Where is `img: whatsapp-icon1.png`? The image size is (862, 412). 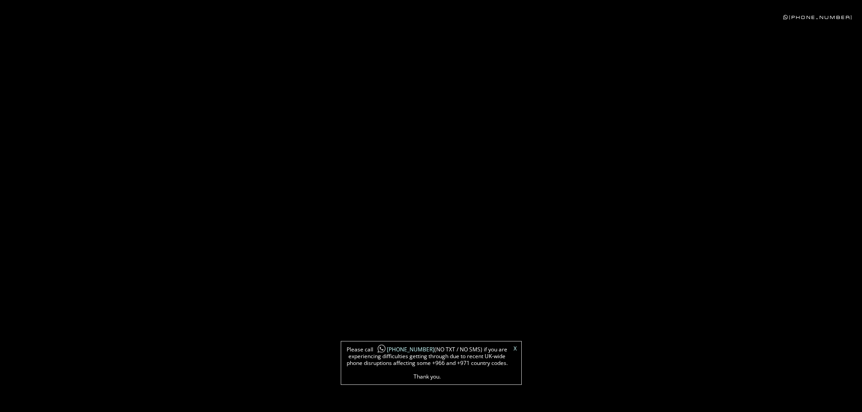
img: whatsapp-icon1.png is located at coordinates (381, 349).